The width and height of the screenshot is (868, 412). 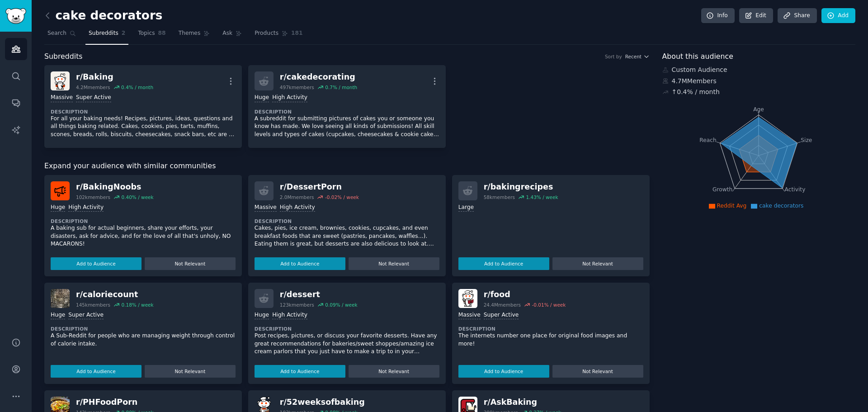 I want to click on p: Cakes, pies, ice cream, brownies, cookies, cupcakes, and even breakfast foods that are sweet (pas..., so click(x=347, y=236).